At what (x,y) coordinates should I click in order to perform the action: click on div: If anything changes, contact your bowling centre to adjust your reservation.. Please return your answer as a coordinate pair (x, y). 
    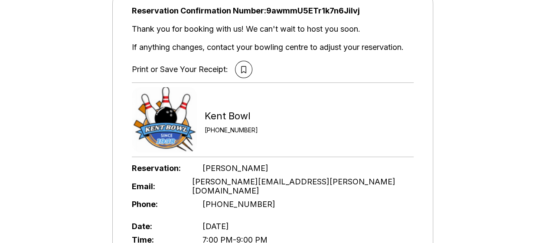
    Looking at the image, I should click on (273, 47).